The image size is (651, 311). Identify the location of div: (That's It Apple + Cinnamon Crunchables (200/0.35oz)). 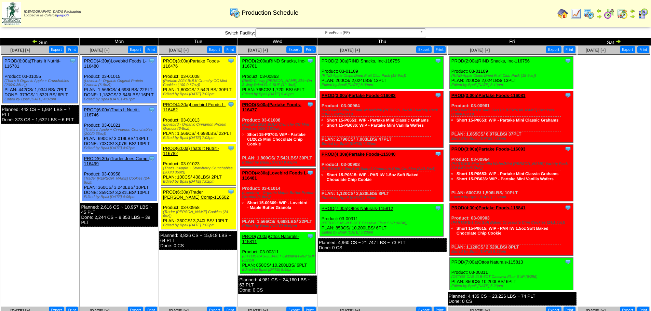
(120, 132).